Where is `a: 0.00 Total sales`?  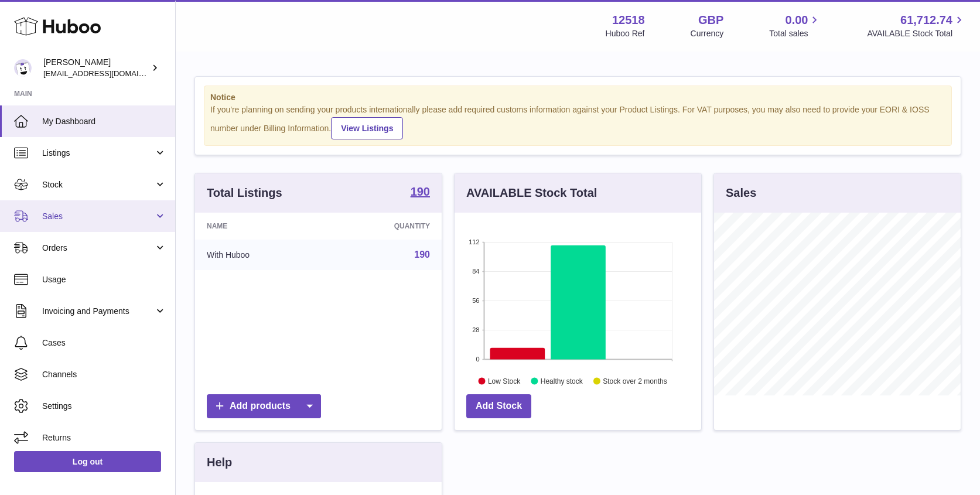 a: 0.00 Total sales is located at coordinates (795, 26).